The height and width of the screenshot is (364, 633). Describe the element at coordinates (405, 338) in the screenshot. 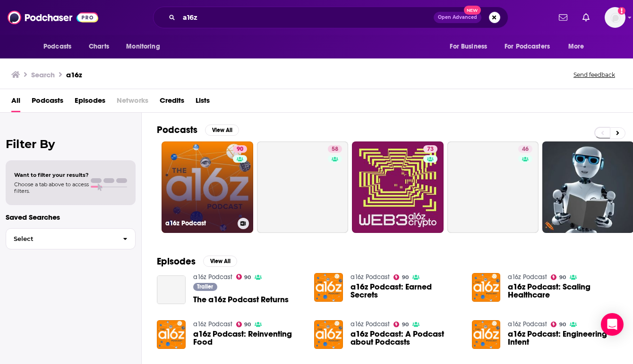

I see `span: a16z Podcast: A Podcast about Podcasts` at that location.